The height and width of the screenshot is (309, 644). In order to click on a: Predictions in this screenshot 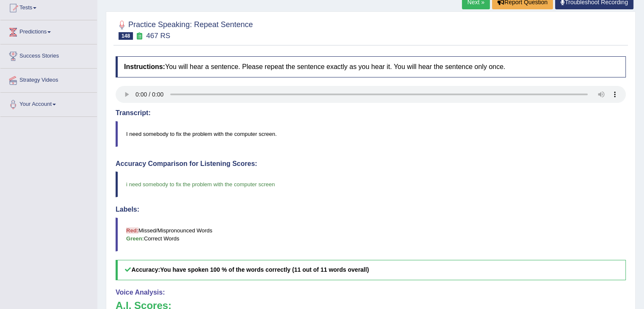, I will do `click(48, 30)`.